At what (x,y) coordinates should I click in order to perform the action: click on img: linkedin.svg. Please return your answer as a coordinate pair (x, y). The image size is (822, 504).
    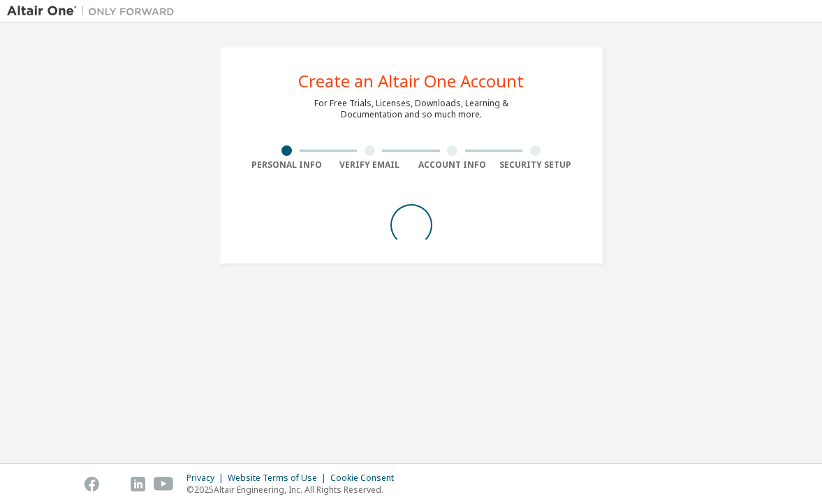
    Looking at the image, I should click on (138, 484).